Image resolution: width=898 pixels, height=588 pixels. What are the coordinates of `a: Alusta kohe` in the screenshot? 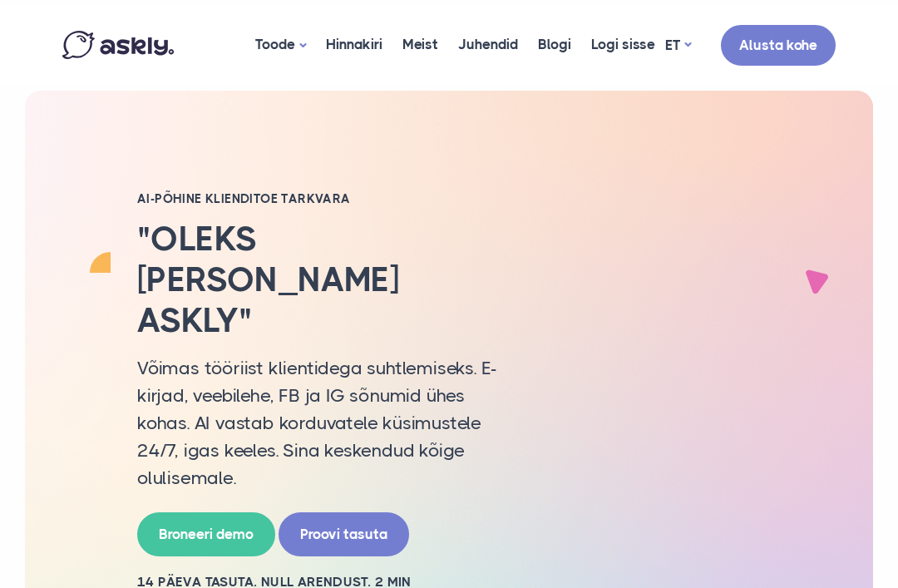 It's located at (778, 45).